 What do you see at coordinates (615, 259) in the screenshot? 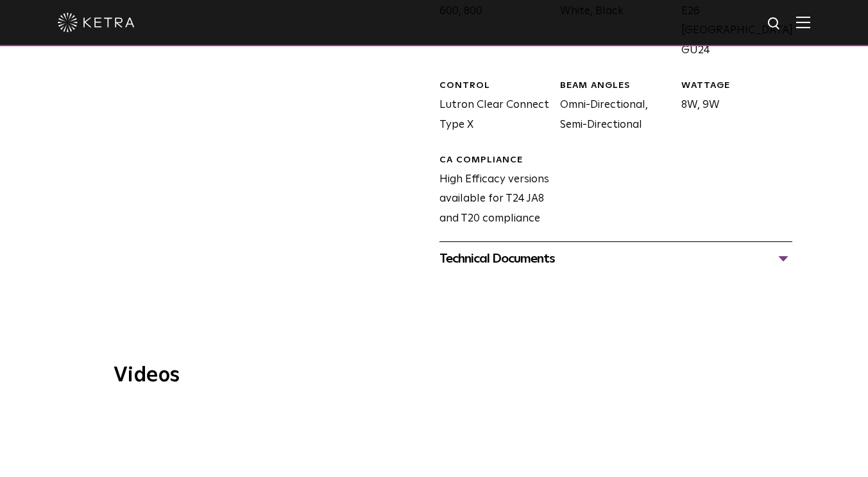
I see `div: Technical Documents` at bounding box center [615, 259].